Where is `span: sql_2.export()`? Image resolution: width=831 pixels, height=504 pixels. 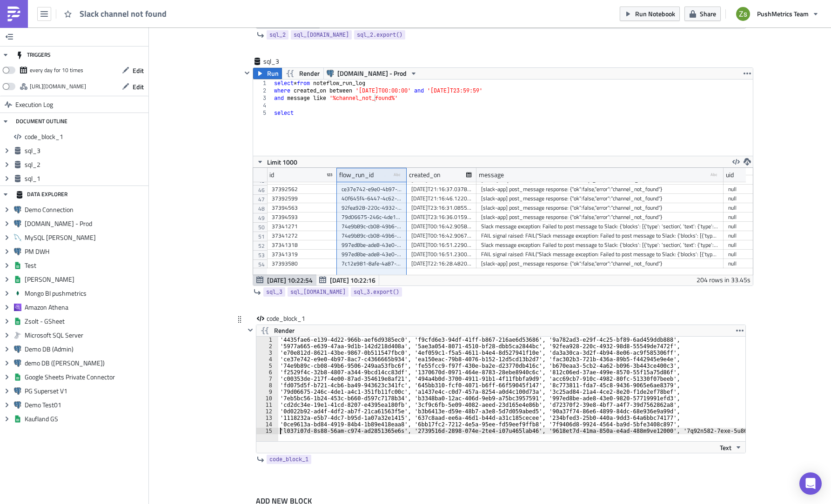 span: sql_2.export() is located at coordinates (380, 35).